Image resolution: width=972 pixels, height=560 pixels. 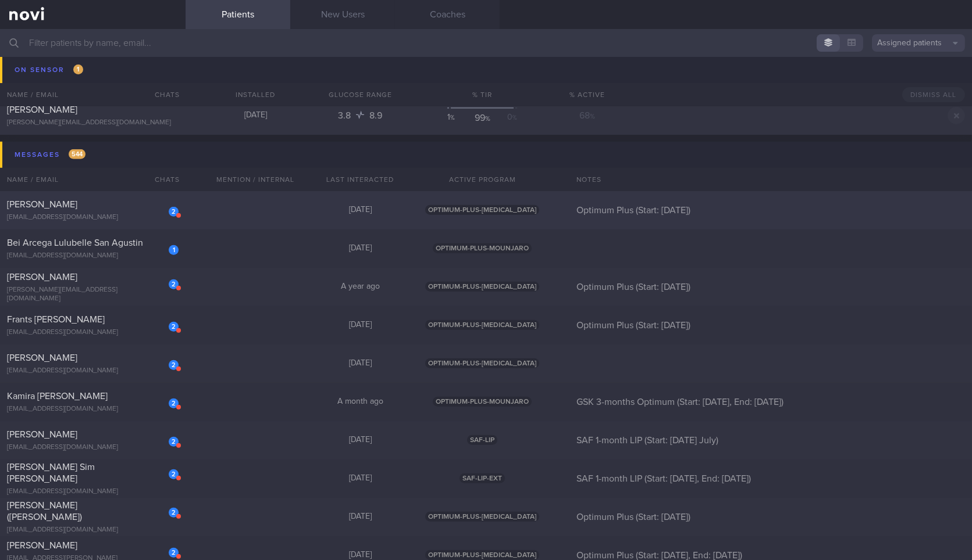 I want to click on div: Last Interacted, so click(x=360, y=179).